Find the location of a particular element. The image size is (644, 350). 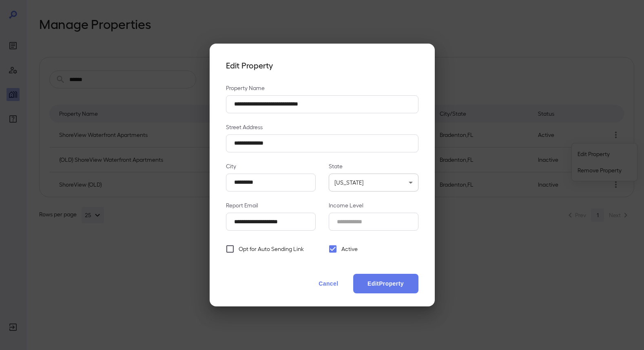

span: Opt for Auto Sending Link is located at coordinates (271, 249).